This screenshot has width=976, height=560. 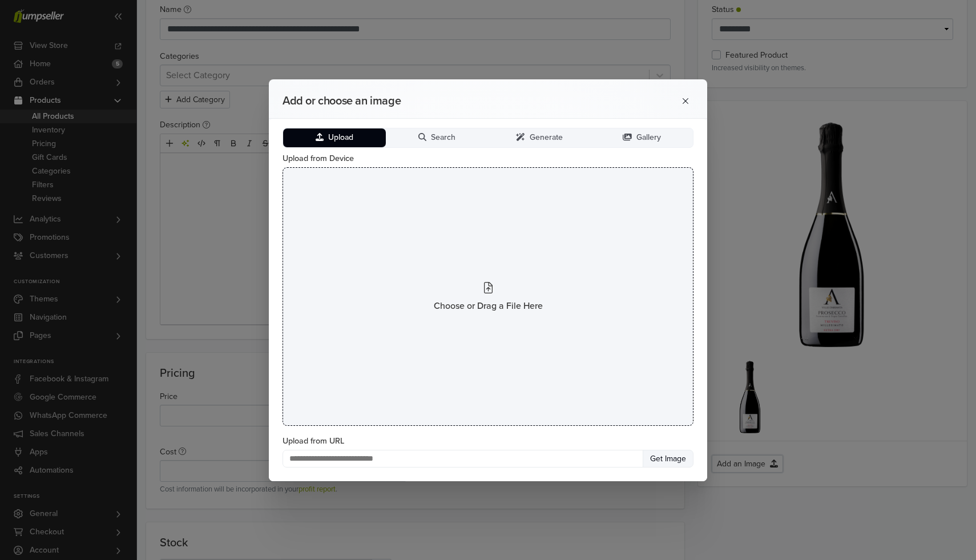 I want to click on span: Gallery, so click(x=648, y=137).